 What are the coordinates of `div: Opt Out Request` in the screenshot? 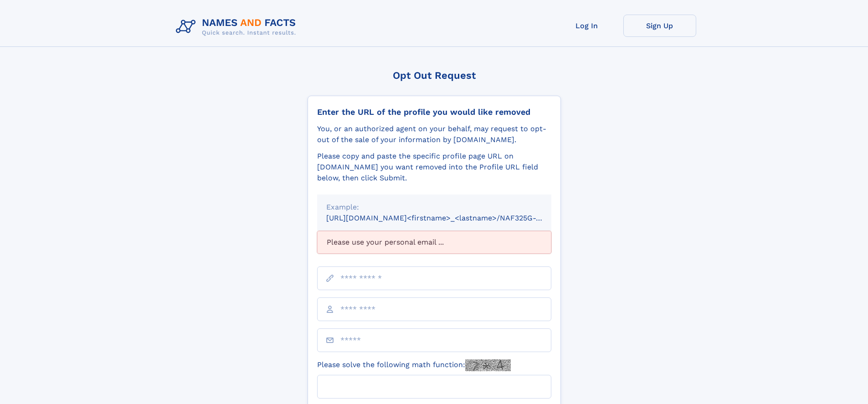 It's located at (434, 75).